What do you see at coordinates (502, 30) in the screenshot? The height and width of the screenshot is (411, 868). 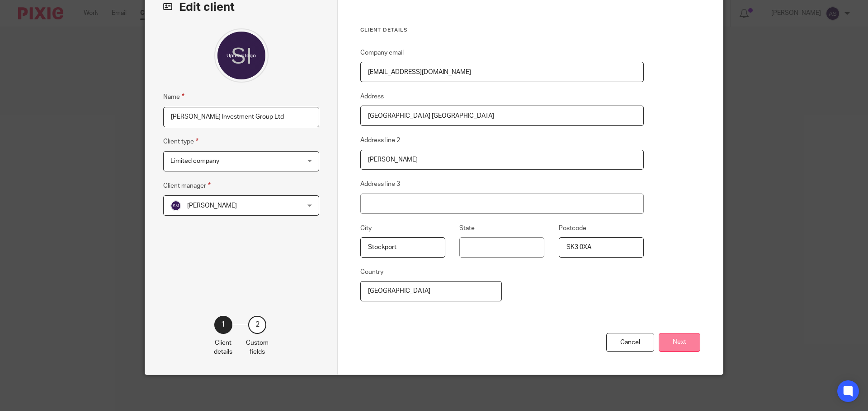 I see `h3: Client details` at bounding box center [502, 30].